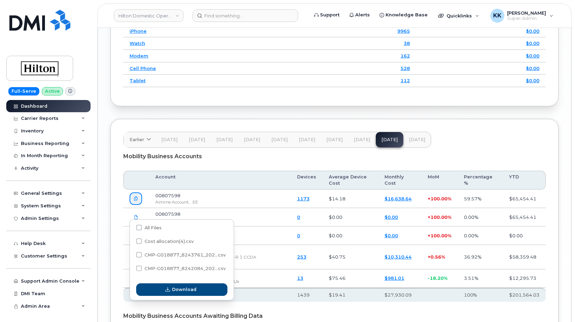  What do you see at coordinates (437, 257) in the screenshot?
I see `span: 0.56%` at bounding box center [437, 257].